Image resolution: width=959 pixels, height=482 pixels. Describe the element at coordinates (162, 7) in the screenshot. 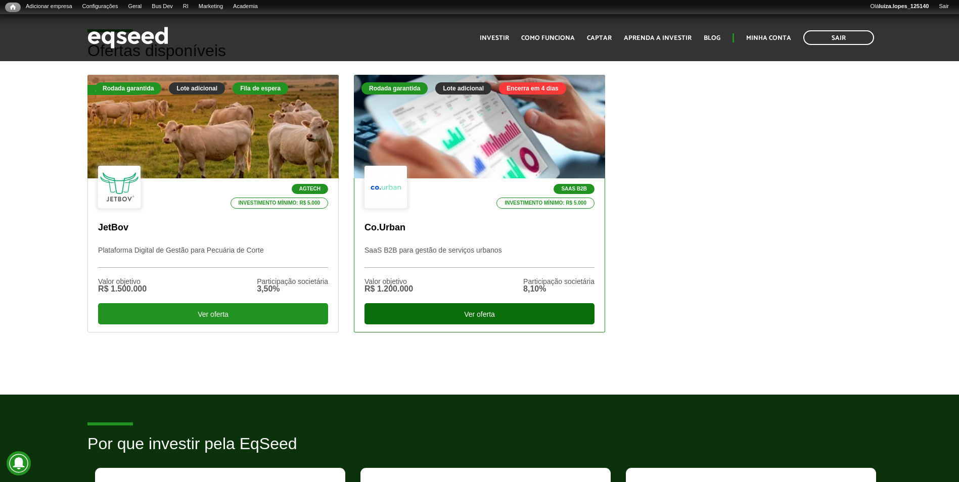

I see `a: Bus Dev` at that location.